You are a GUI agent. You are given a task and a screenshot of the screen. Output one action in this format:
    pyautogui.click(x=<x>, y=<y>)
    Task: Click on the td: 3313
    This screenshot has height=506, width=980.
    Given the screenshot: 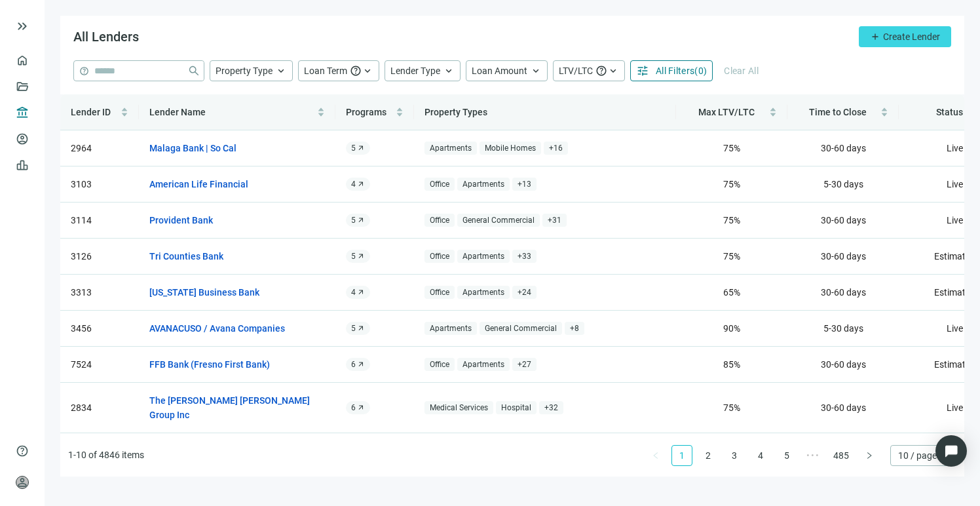 What is the action you would take?
    pyautogui.click(x=99, y=293)
    